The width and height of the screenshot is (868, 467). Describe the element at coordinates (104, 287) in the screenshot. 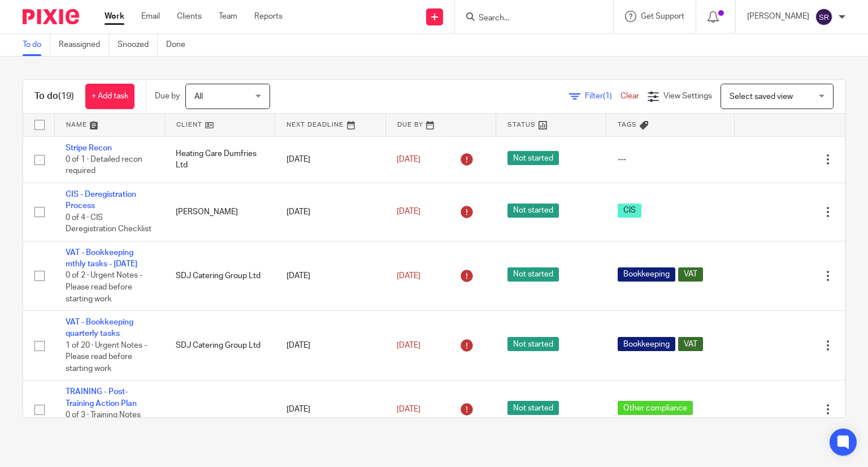

I see `span: 0 of 2 · Urgent Notes - Please read before starting work` at that location.